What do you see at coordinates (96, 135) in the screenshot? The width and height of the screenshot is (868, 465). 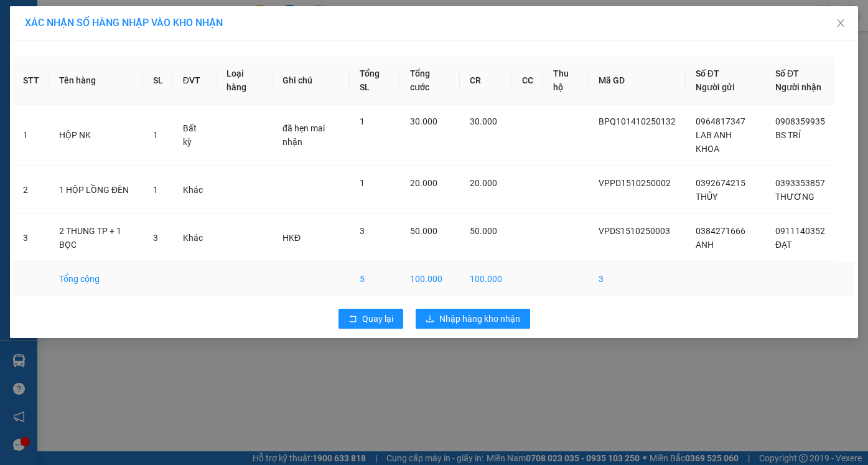 I see `td: HỘP NK` at bounding box center [96, 135].